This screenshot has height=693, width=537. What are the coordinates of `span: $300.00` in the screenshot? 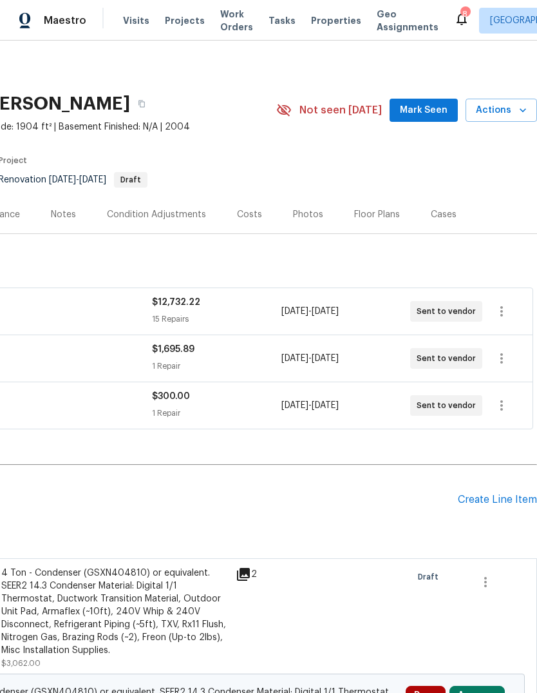 It's located at (171, 396).